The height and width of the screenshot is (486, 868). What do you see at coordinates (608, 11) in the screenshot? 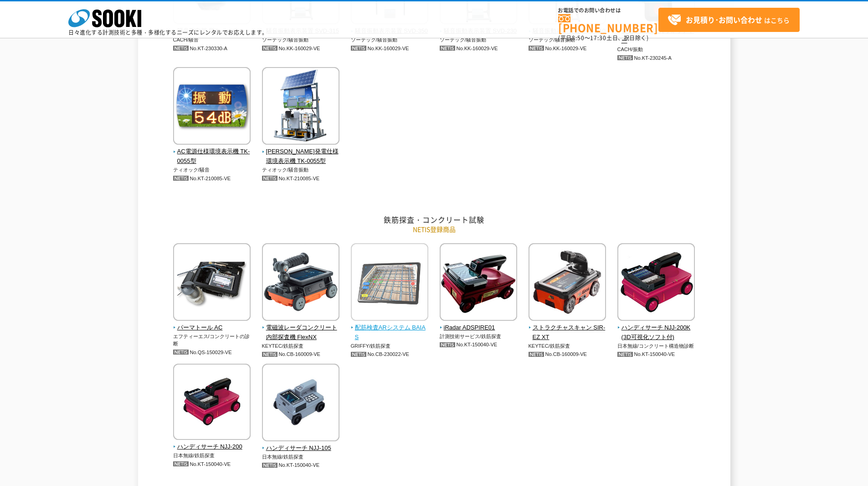
I see `span: お電話でのお問い合わせは` at bounding box center [608, 11].